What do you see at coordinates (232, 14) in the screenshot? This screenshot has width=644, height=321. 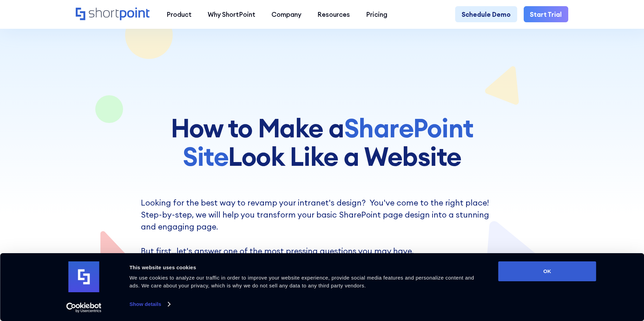 I see `a: Why ShortPoint` at bounding box center [232, 14].